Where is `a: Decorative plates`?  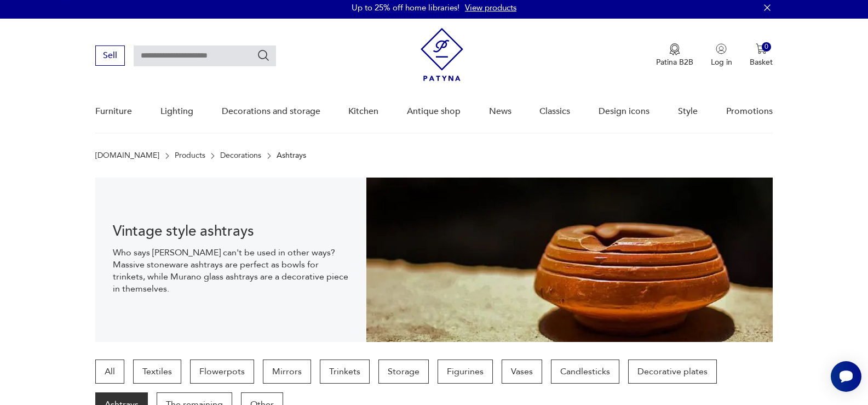 a: Decorative plates is located at coordinates (673, 372).